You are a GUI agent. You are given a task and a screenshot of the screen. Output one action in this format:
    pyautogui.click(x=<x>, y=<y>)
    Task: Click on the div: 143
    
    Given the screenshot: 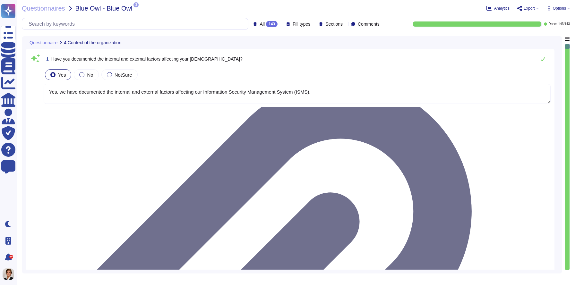 What is the action you would take?
    pyautogui.click(x=272, y=24)
    